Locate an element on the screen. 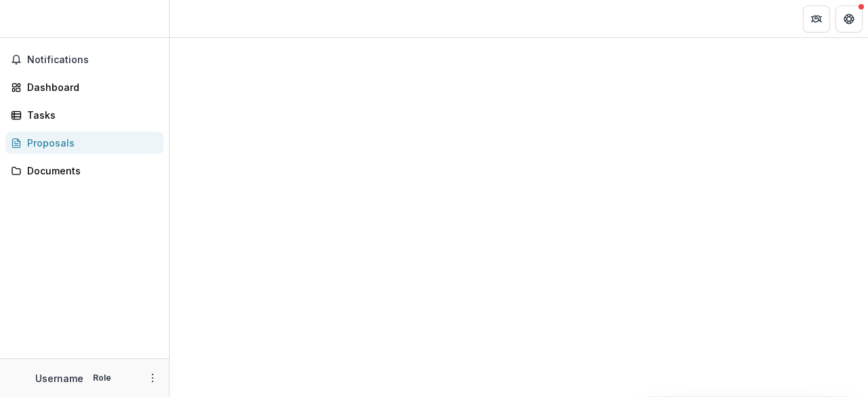 This screenshot has height=397, width=868. div: Documents is located at coordinates (89, 170).